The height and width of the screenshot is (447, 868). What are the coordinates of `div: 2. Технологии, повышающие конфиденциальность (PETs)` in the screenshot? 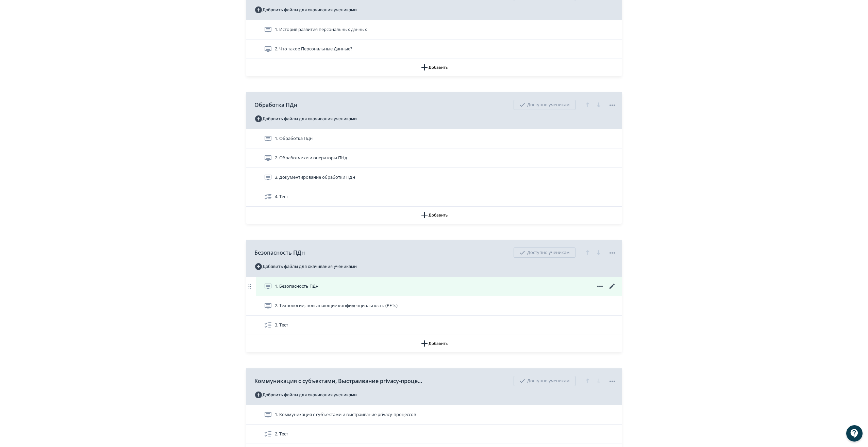 It's located at (434, 306).